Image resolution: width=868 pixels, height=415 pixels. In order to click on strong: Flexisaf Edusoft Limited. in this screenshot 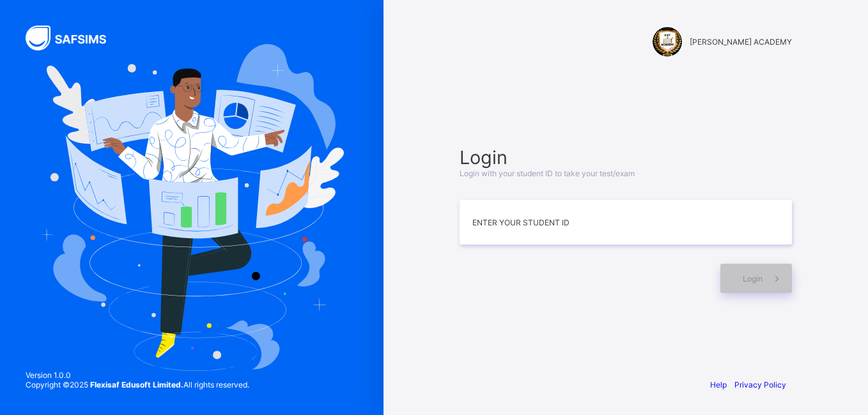, I will do `click(137, 385)`.